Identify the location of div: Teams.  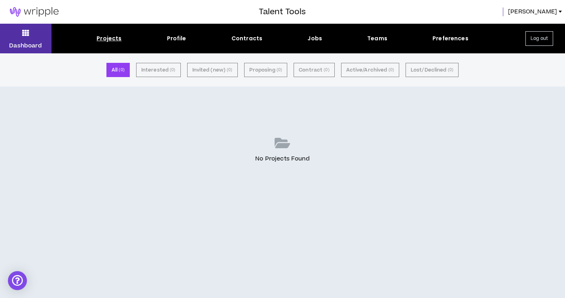
(377, 38).